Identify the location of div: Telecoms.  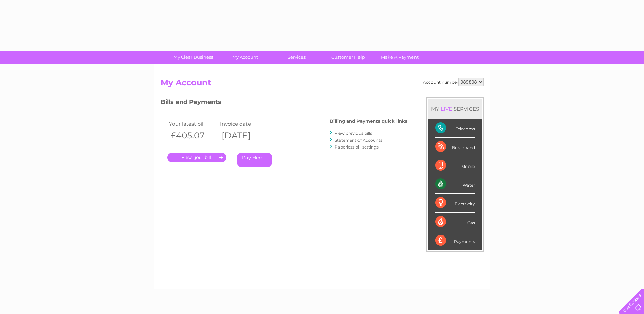
(455, 128).